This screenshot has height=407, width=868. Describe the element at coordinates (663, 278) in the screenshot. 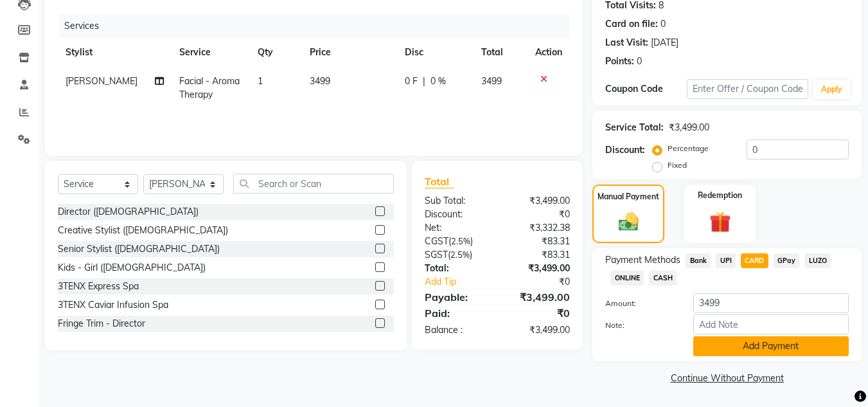

I see `span: CASH` at that location.